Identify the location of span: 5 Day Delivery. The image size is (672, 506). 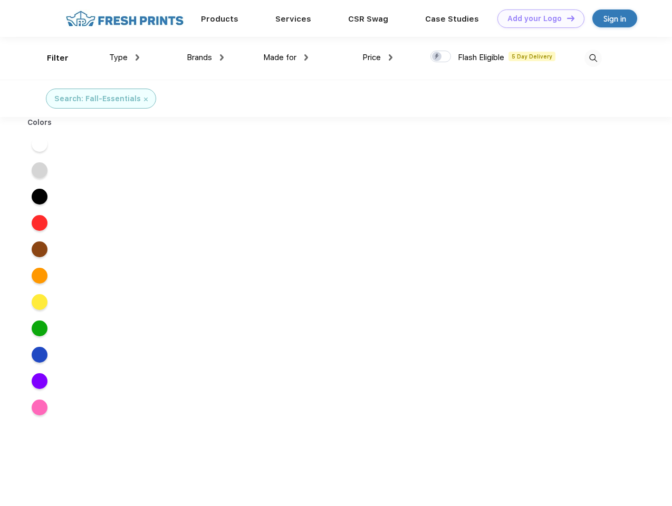
(532, 56).